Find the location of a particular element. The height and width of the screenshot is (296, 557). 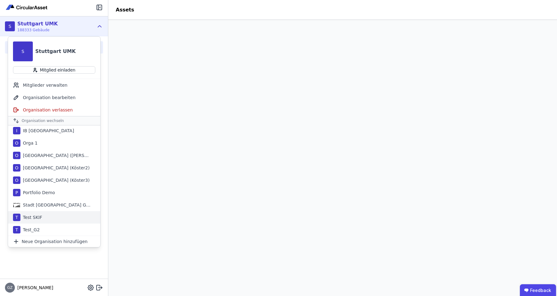

div: Assets is located at coordinates (125, 10).